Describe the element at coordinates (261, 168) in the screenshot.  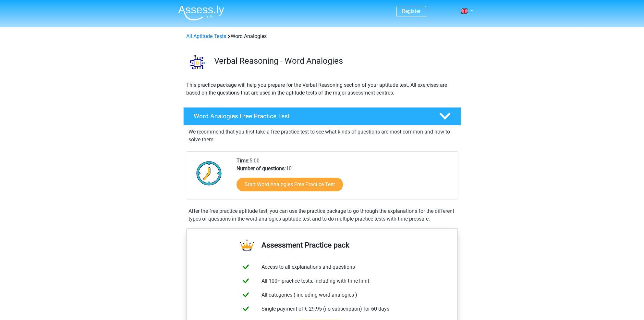
I see `b: Number of questions:` at that location.